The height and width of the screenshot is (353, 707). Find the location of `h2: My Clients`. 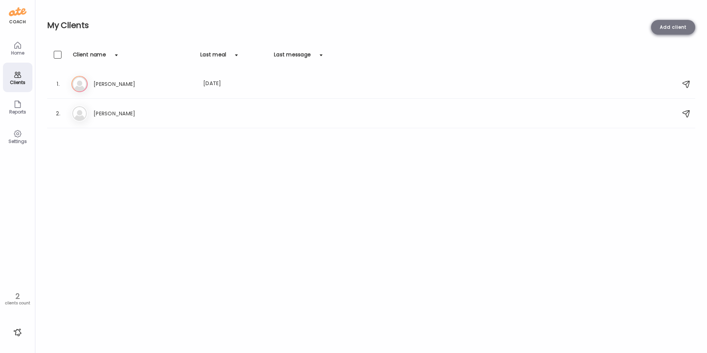

h2: My Clients is located at coordinates (371, 25).